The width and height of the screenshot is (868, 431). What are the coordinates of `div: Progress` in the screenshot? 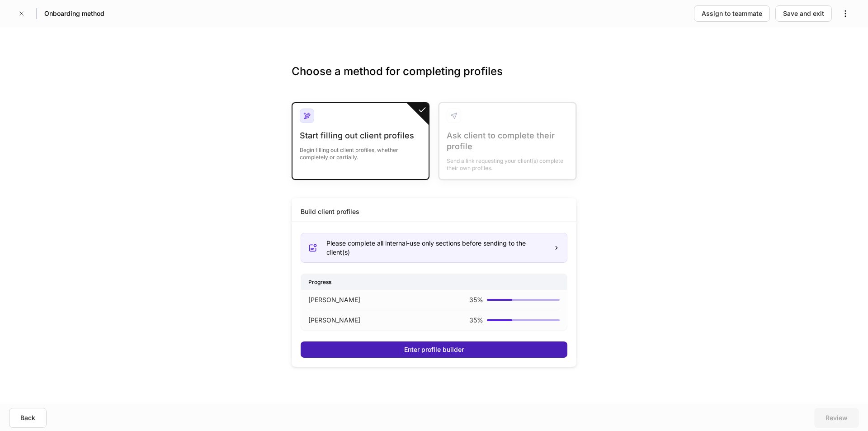 It's located at (434, 282).